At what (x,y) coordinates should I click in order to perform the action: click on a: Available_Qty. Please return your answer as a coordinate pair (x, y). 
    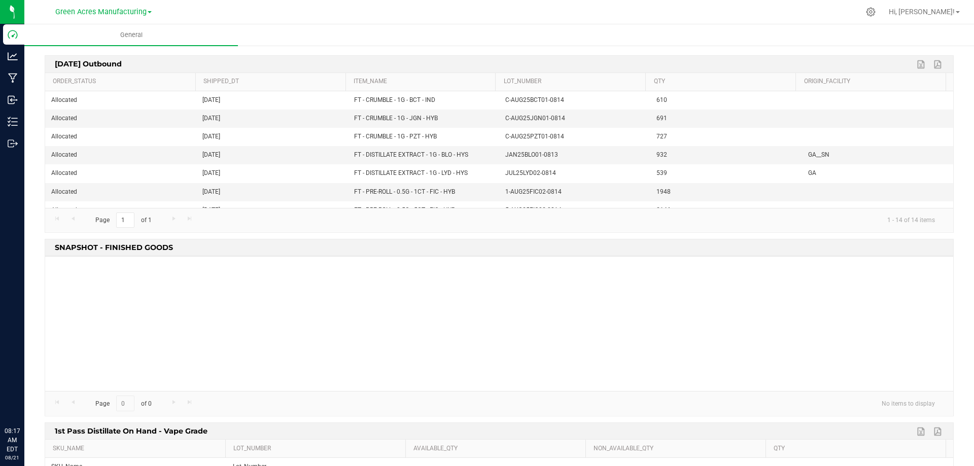
    Looking at the image, I should click on (497, 449).